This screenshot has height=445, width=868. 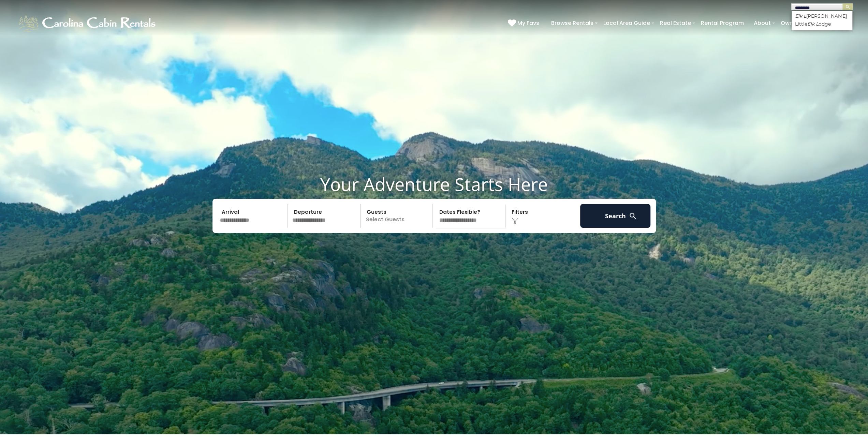 What do you see at coordinates (616, 216) in the screenshot?
I see `button: Search` at bounding box center [616, 216].